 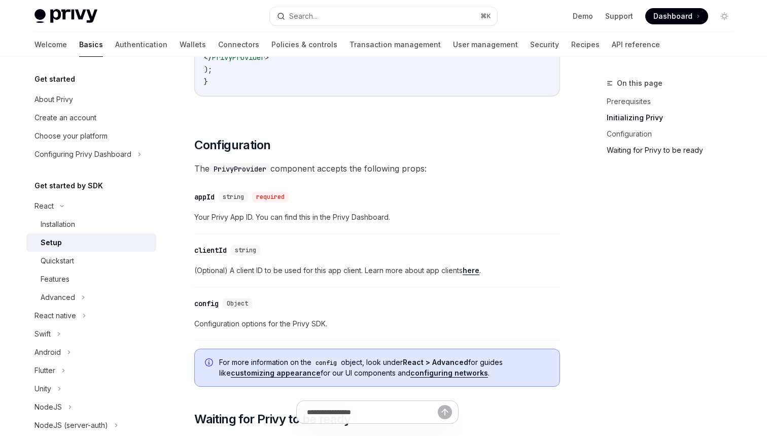 I want to click on a: Waiting for Privy to be ready, so click(x=674, y=150).